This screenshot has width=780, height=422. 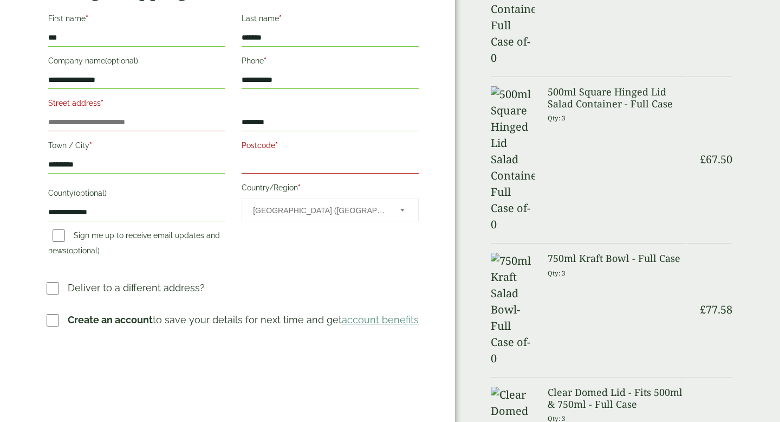 What do you see at coordinates (617, 398) in the screenshot?
I see `h3: Clear Domed Lid - Fits 500ml & 750ml - Full Case` at bounding box center [617, 398].